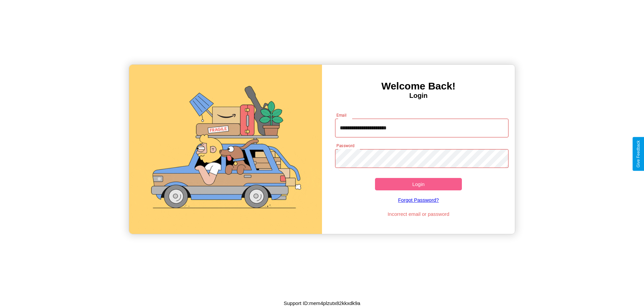 This screenshot has width=644, height=308. What do you see at coordinates (345, 146) in the screenshot?
I see `label: Password` at bounding box center [345, 146].